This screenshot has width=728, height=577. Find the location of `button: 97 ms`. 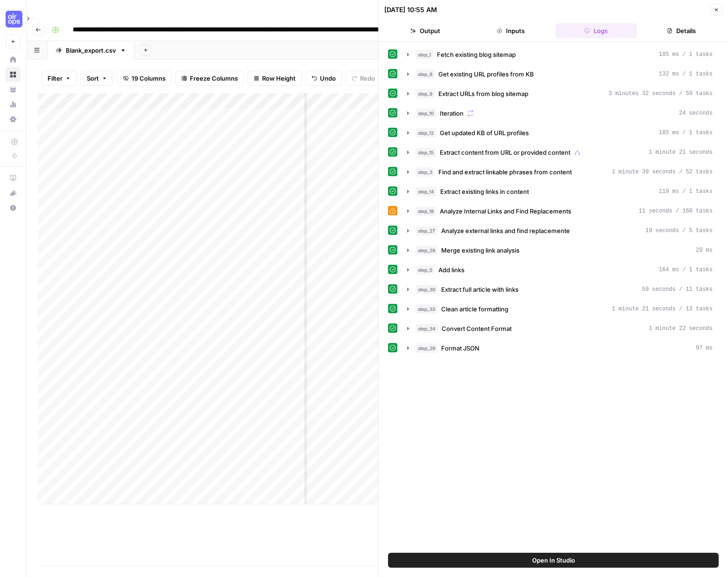

button: 97 ms is located at coordinates (560, 348).